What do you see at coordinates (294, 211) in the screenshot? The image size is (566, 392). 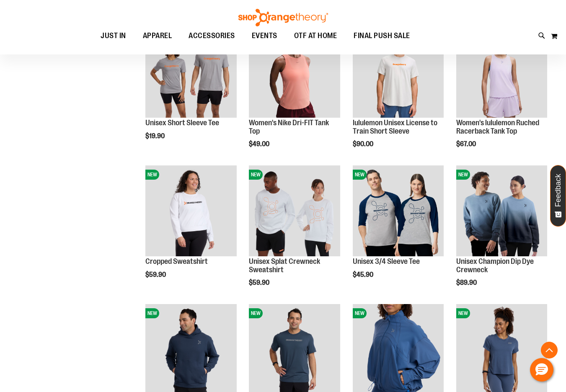 I see `img: Unisex Splat Crewneck Sweatshirt` at bounding box center [294, 211].